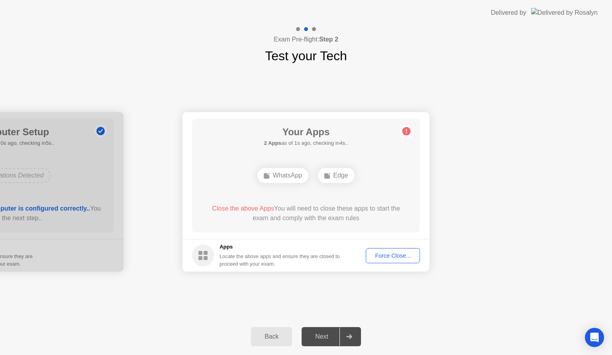  I want to click on button: Back, so click(272, 337).